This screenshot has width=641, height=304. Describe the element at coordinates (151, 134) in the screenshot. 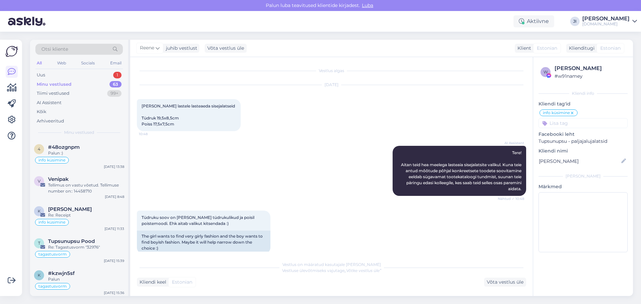

I see `span: 10:48` at that location.